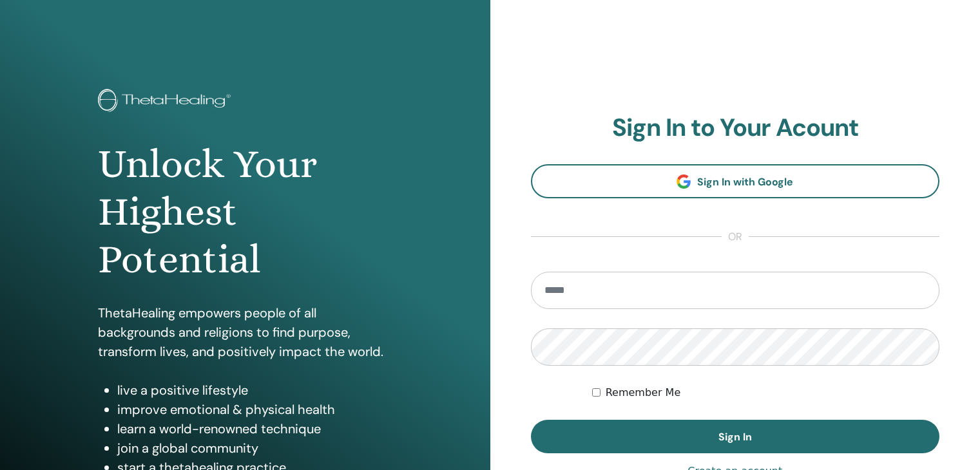 This screenshot has width=980, height=470. What do you see at coordinates (735, 437) in the screenshot?
I see `button: Sign In` at bounding box center [735, 437].